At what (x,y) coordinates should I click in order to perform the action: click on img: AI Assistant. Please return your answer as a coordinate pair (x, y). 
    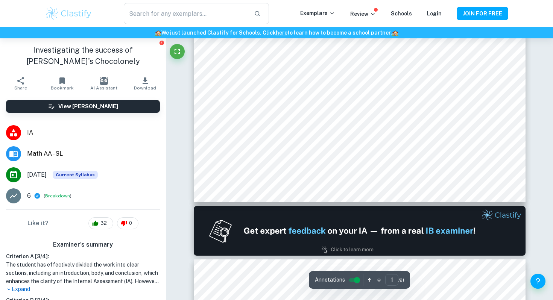
    Looking at the image, I should click on (104, 81).